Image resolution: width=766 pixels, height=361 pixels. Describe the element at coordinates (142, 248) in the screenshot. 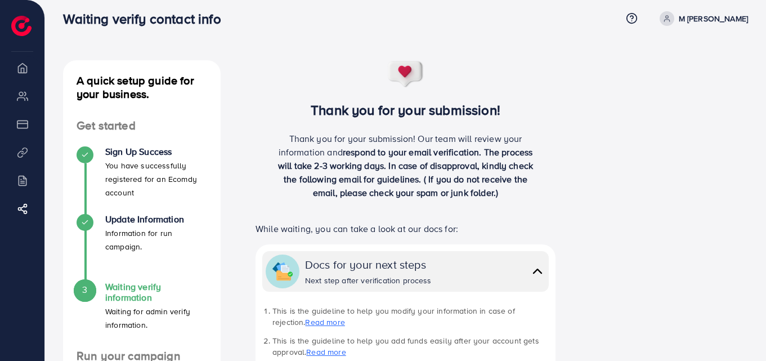

I see `li: Update Information` at that location.